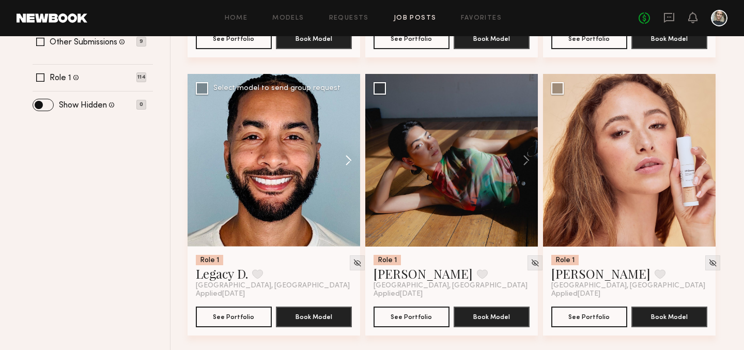  What do you see at coordinates (83, 42) in the screenshot?
I see `label: Other Submissions` at bounding box center [83, 42].